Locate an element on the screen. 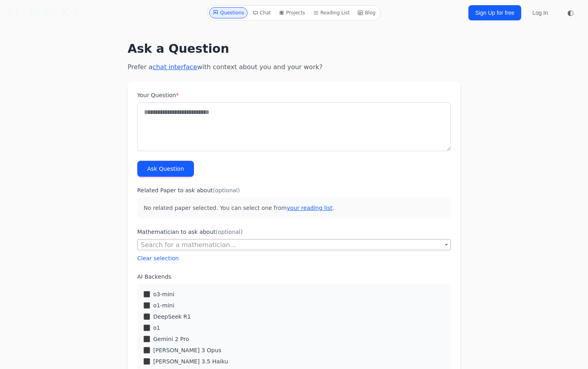 The image size is (588, 369). label: Gemini 2 Pro is located at coordinates (171, 339).